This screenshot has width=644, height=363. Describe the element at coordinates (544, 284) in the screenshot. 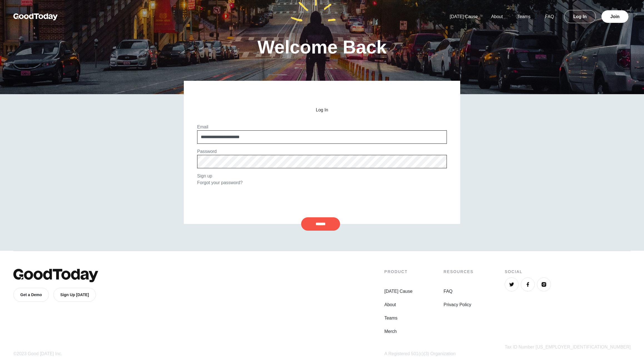

I see `a: Instagram` at that location.